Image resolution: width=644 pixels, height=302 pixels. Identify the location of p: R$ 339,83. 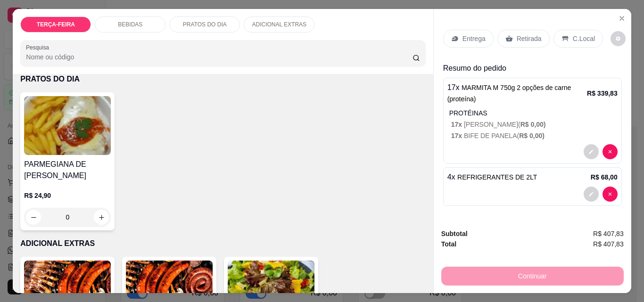
(602, 93).